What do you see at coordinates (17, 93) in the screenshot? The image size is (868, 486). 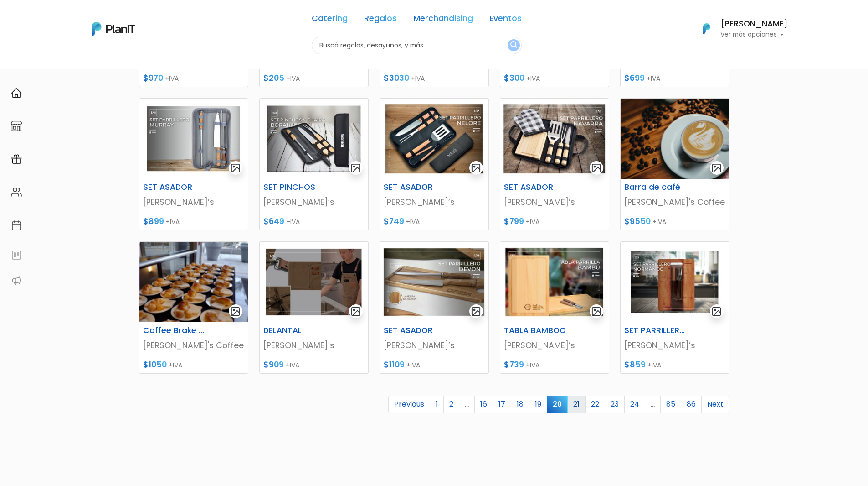 I see `img: home-e721727adea9d79c4d83392d1f703f7f8bce08238fde08b1acbfd93340b81755.svg` at bounding box center [17, 93].